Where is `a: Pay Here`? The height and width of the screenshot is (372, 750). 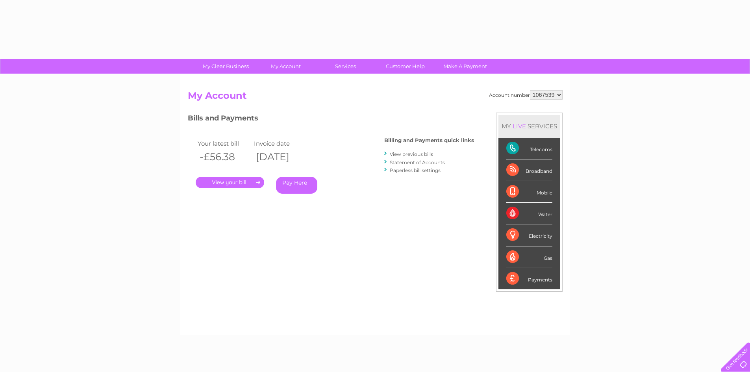
a: Pay Here is located at coordinates (296, 185).